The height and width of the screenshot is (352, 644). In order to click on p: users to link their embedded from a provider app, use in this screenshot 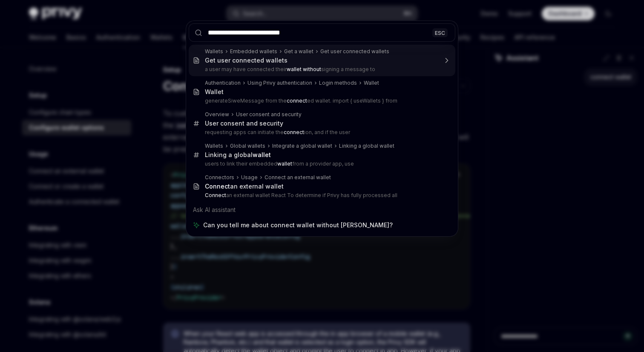, I will do `click(321, 164)`.